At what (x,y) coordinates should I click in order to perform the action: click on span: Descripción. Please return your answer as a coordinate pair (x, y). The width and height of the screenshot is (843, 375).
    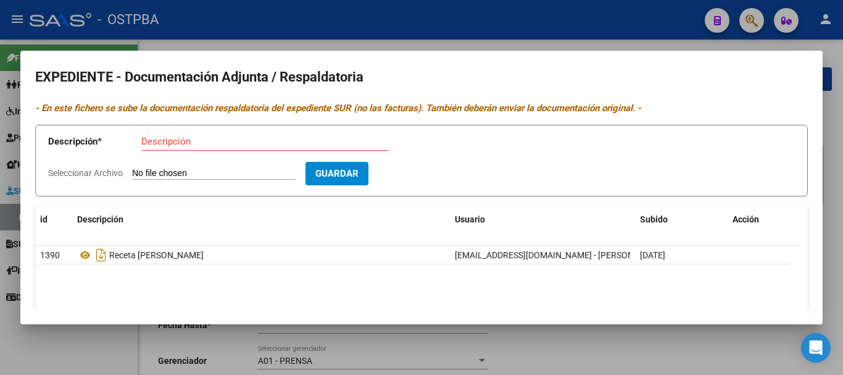
    Looking at the image, I should click on (100, 219).